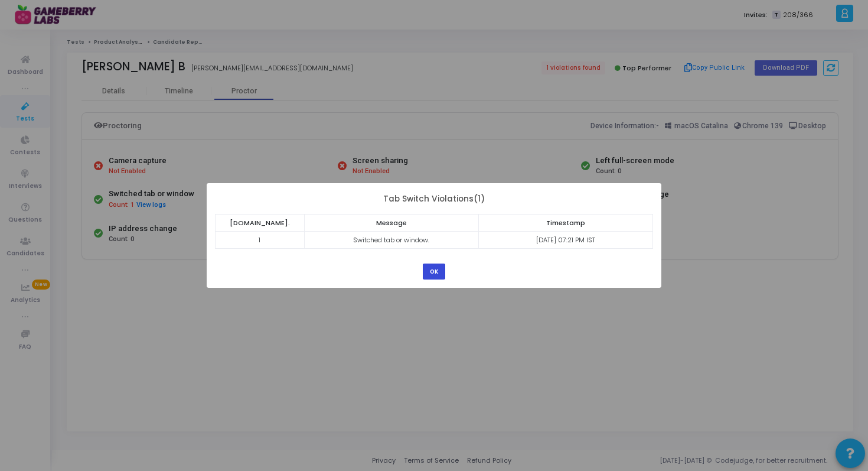  I want to click on th: Timestamp, so click(565, 223).